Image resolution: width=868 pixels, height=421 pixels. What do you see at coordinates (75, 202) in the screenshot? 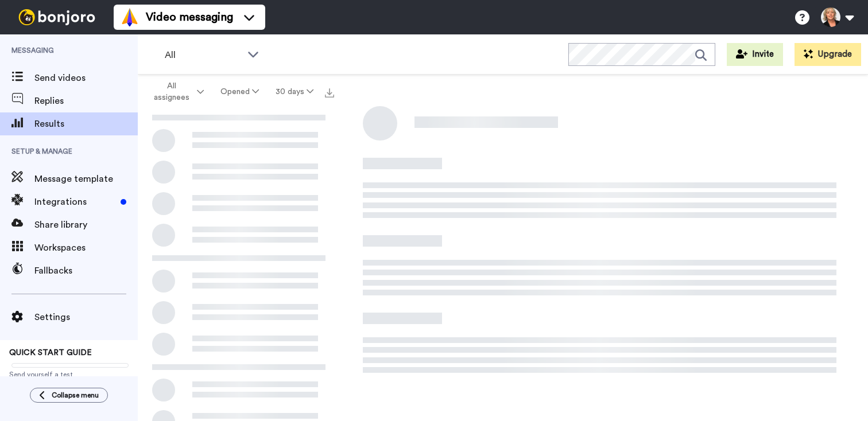
I see `span: Integrations` at bounding box center [75, 202].